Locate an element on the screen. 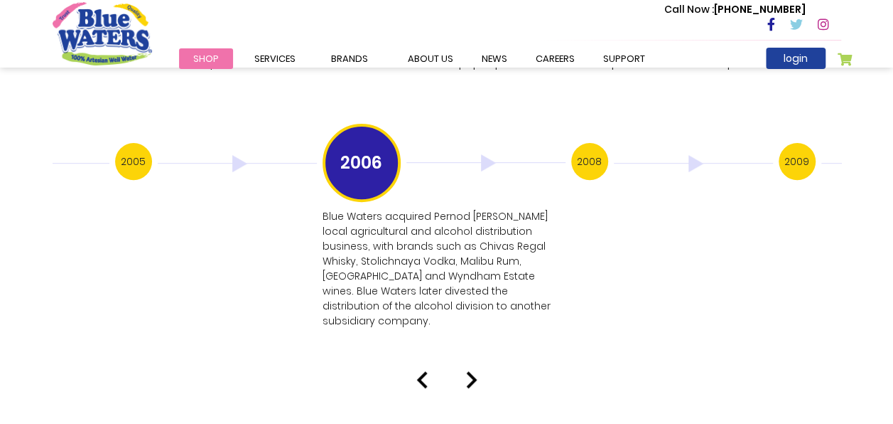 This screenshot has width=893, height=424. a: login is located at coordinates (796, 58).